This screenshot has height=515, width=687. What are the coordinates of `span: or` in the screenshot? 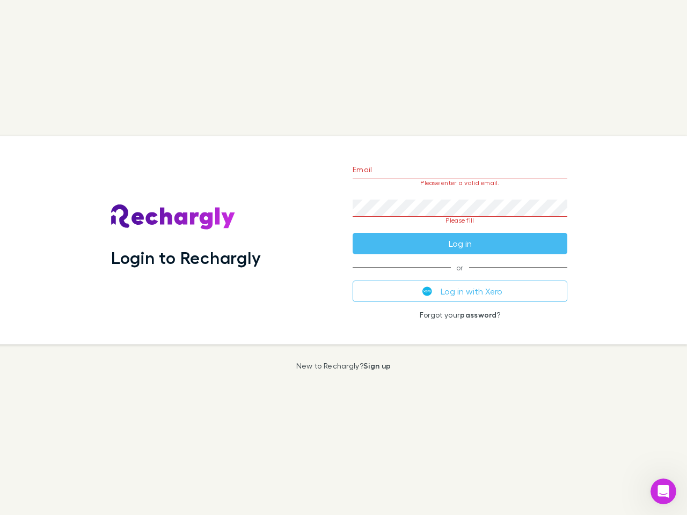 It's located at (460, 267).